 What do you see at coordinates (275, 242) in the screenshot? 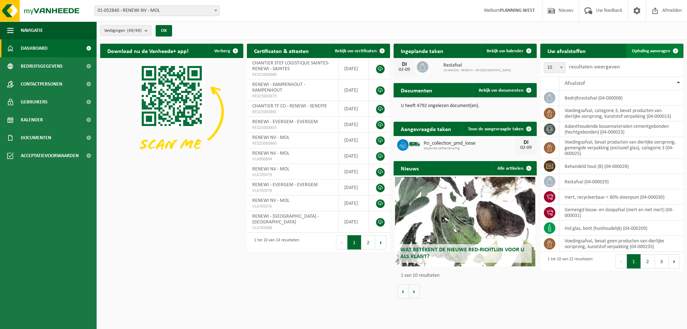
I see `div: 1 tot 10 van 14 resultaten` at bounding box center [275, 242].